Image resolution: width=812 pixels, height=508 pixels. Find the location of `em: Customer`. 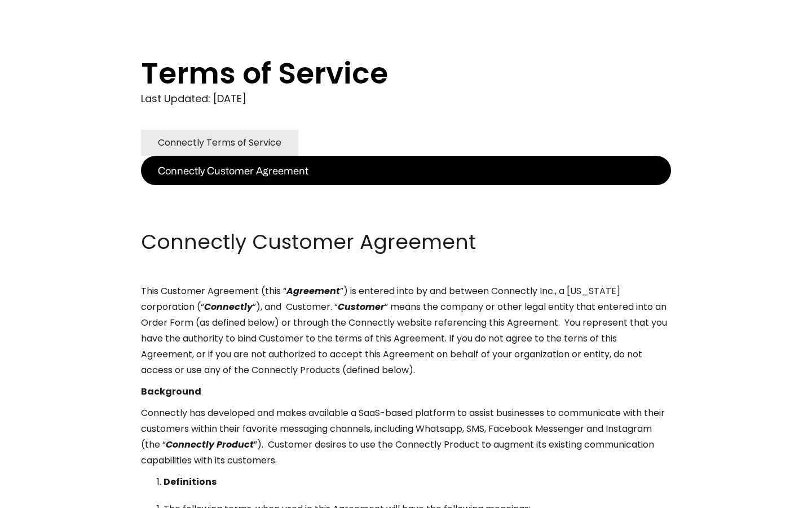

em: Customer is located at coordinates (361, 306).